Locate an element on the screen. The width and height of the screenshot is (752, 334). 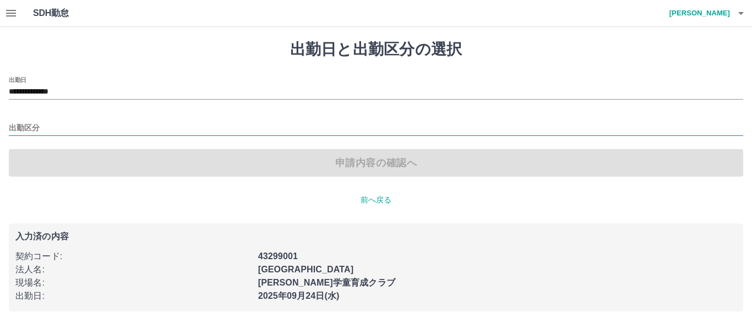
label: 出勤日 is located at coordinates (18, 79).